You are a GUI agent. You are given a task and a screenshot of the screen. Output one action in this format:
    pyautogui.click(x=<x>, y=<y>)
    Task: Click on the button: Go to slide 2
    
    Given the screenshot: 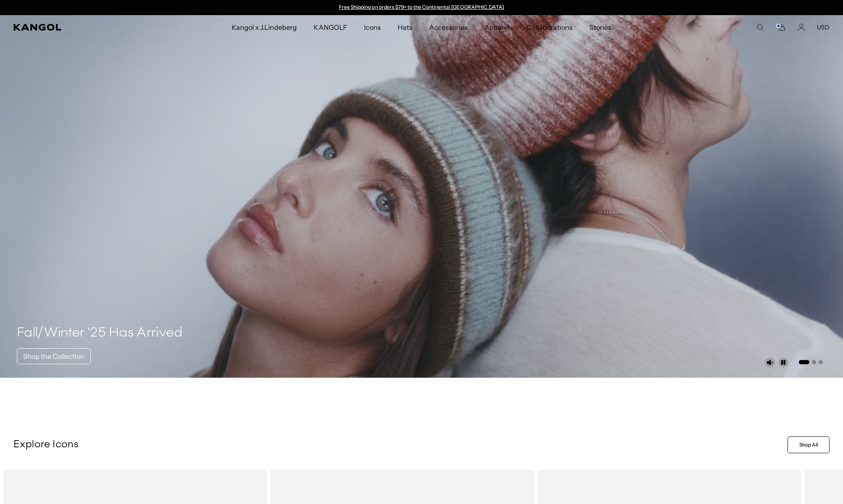 What is the action you would take?
    pyautogui.click(x=814, y=362)
    